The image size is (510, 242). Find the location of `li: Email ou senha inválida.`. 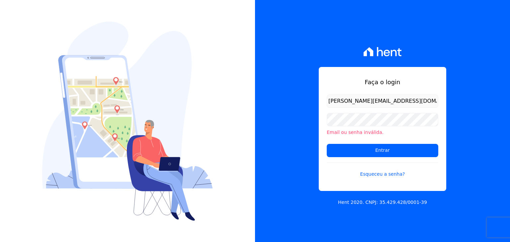

li: Email ou senha inválida. is located at coordinates (382, 132).